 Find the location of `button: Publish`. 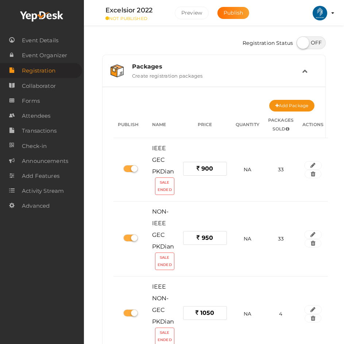

button: Publish is located at coordinates (233, 13).